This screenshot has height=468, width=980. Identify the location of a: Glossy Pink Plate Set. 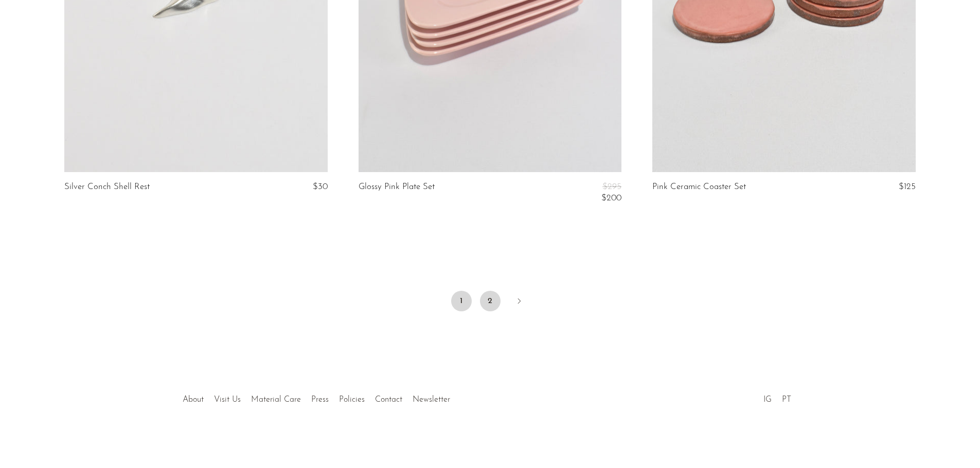
(397, 193).